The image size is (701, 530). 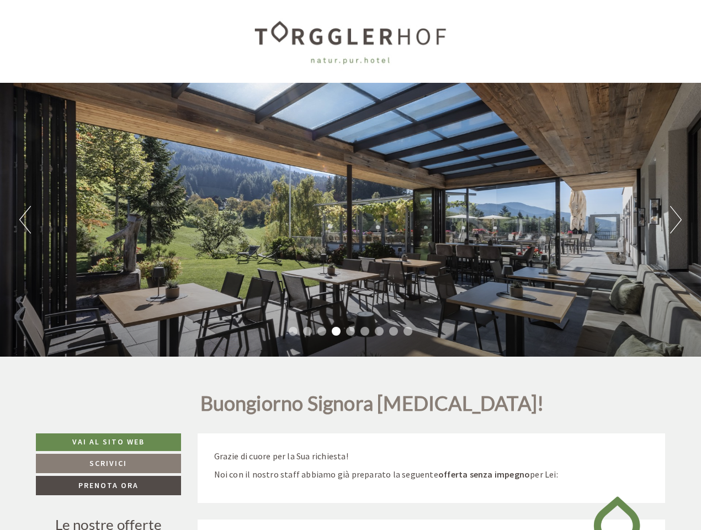 I want to click on p: Grazie di cuore per la Sua richiesta!, so click(x=431, y=456).